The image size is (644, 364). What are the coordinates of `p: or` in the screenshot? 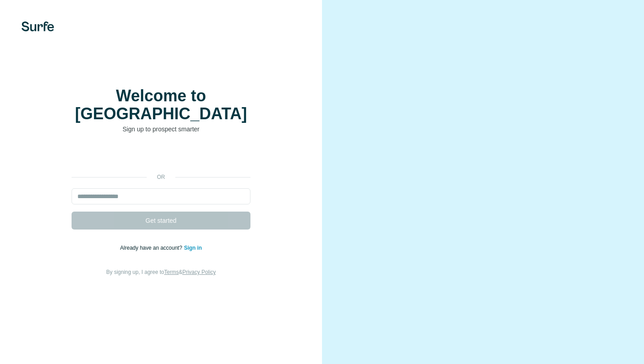 It's located at (161, 177).